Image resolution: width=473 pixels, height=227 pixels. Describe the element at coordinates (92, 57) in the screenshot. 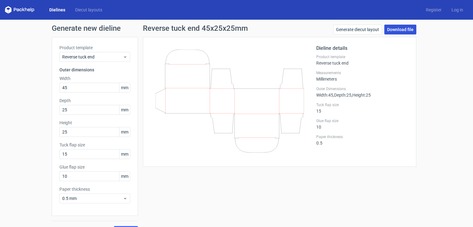

I see `span: Reverse tuck end` at that location.